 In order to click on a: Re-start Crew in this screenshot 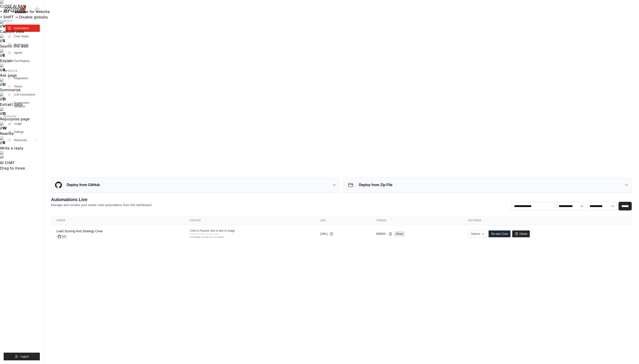, I will do `click(499, 234)`.